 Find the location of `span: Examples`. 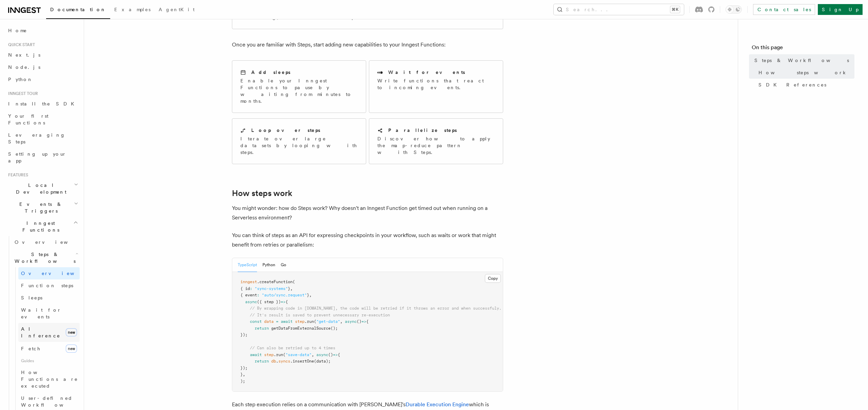

span: Examples is located at coordinates (132, 10).